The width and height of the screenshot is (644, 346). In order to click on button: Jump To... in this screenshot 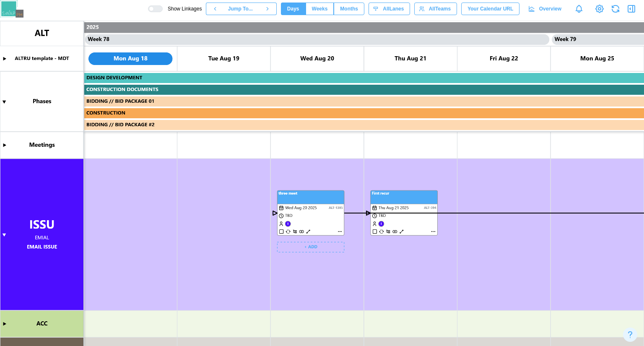, I will do `click(241, 9)`.